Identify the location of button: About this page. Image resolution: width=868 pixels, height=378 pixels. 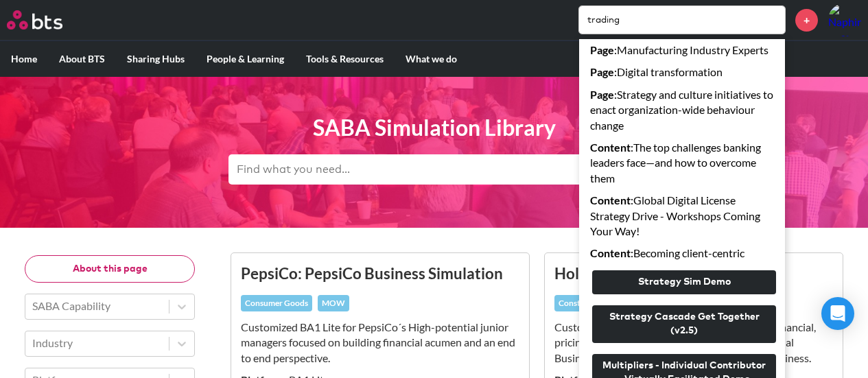
(110, 269).